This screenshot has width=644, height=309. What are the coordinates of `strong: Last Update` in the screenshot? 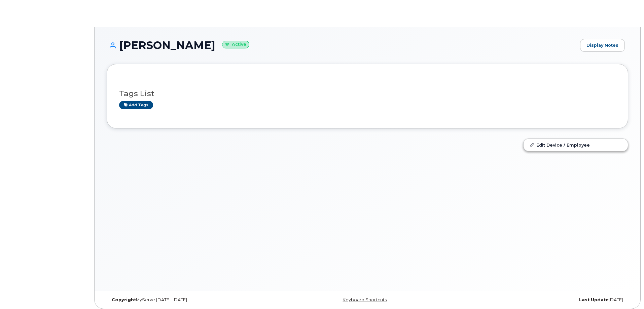 It's located at (594, 300).